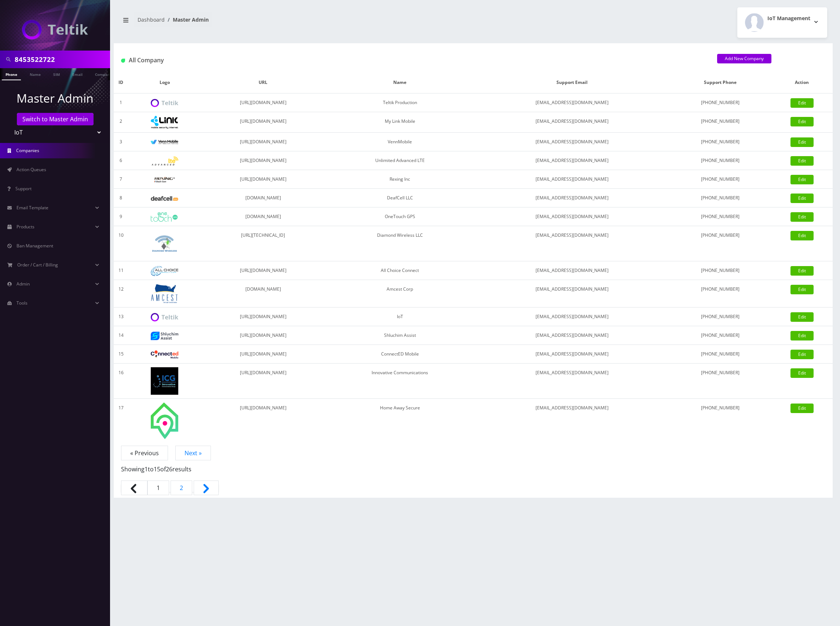 The width and height of the screenshot is (840, 626). I want to click on td: 3, so click(121, 142).